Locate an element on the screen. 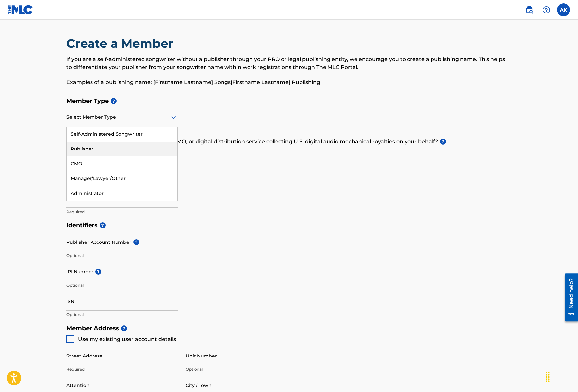  div: Help is located at coordinates (547, 10).